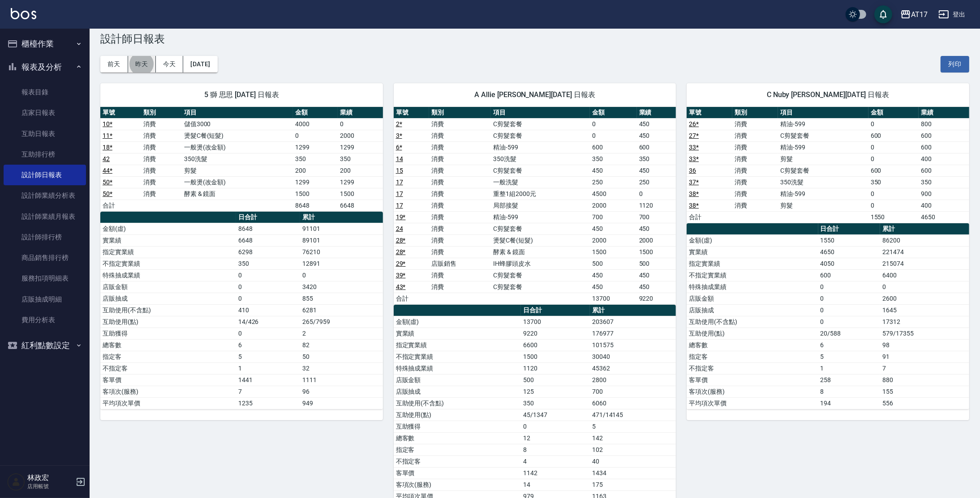 This screenshot has height=498, width=980. What do you see at coordinates (268, 392) in the screenshot?
I see `td: 7` at bounding box center [268, 392].